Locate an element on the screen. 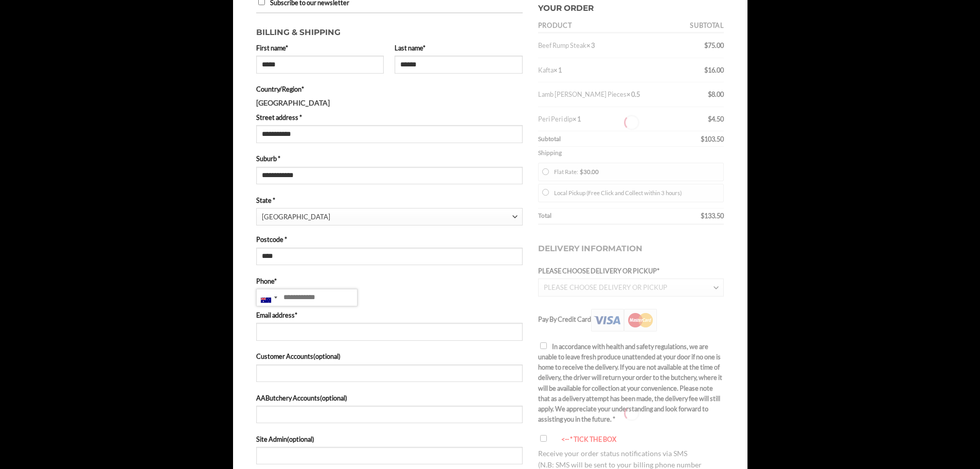 The image size is (980, 469). span: State is located at coordinates (390, 217).